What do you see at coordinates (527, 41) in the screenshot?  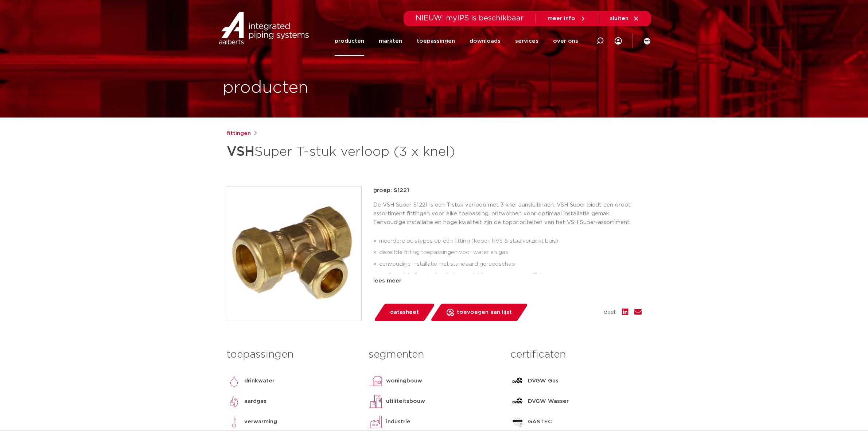 I see `a: services` at bounding box center [527, 41].